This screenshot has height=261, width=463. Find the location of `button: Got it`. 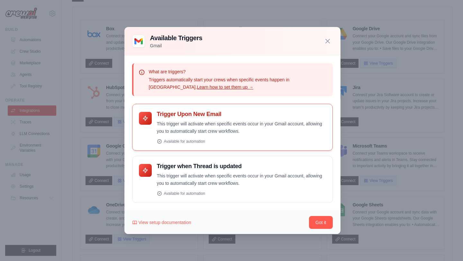

button: Got it is located at coordinates (320, 222).